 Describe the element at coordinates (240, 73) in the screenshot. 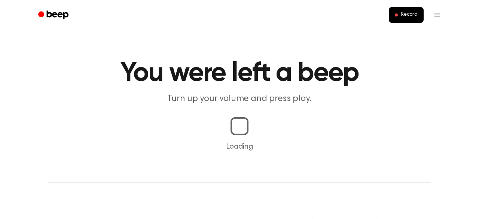

I see `h1: You were left a beep` at that location.